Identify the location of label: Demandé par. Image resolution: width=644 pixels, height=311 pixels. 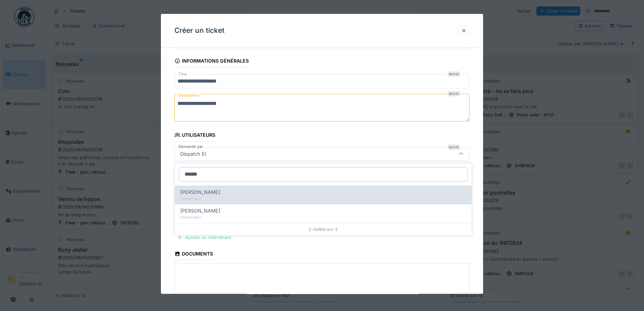
(191, 146).